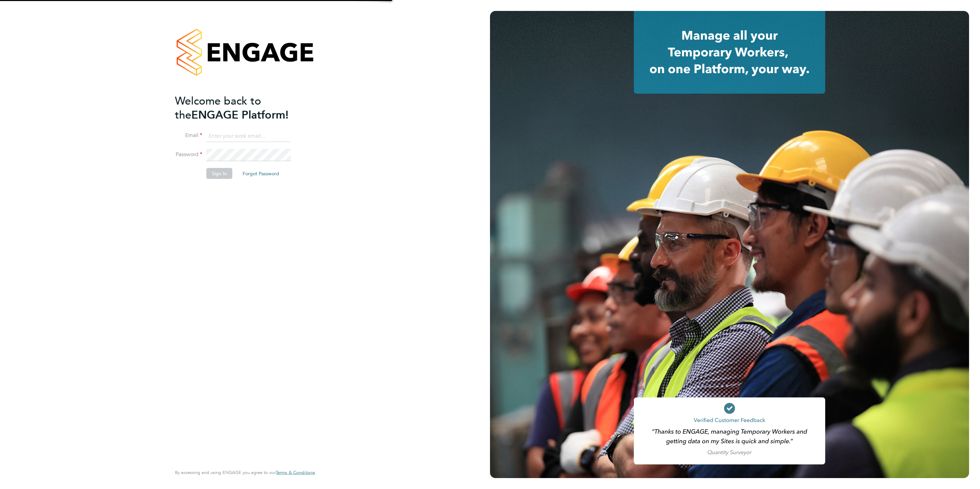 The image size is (980, 489). Describe the element at coordinates (242, 108) in the screenshot. I see `h2: ENGAGE Platform!` at that location.